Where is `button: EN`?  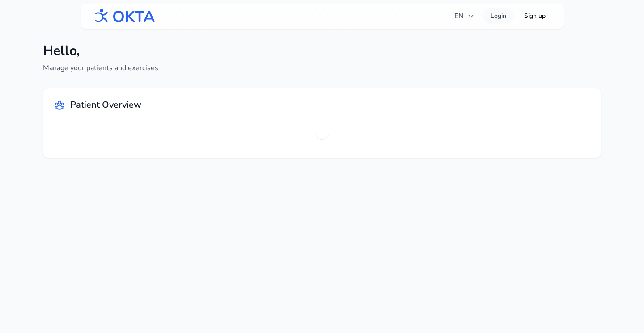
button: EN is located at coordinates (464, 16).